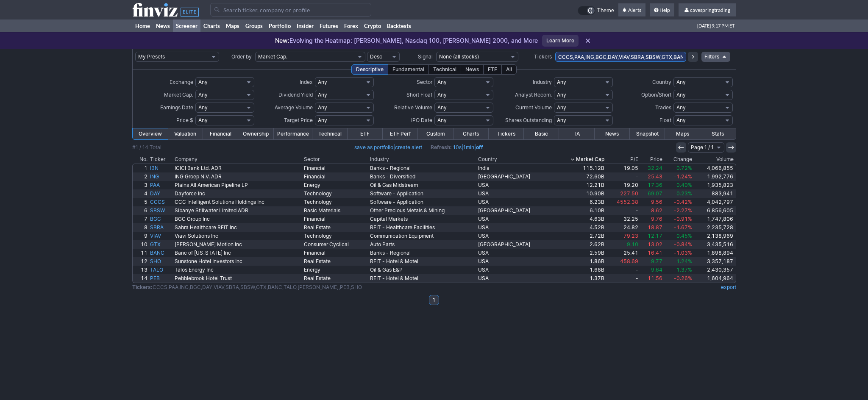  I want to click on th: Company, so click(238, 159).